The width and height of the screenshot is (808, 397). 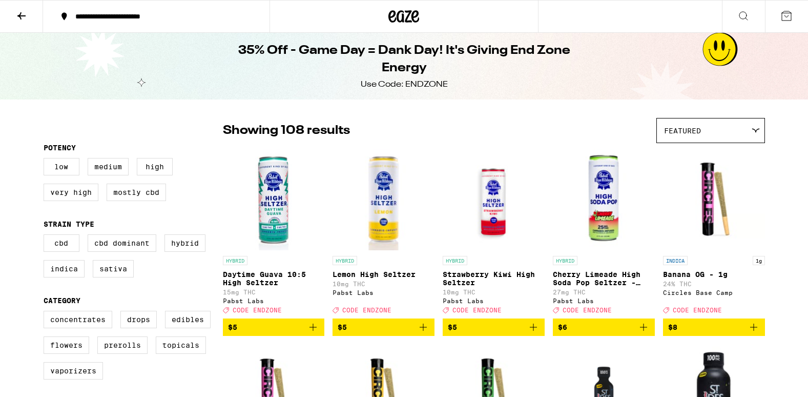 I want to click on a: Open page for Lemon High Seltzer from Pabst Labs, so click(x=383, y=233).